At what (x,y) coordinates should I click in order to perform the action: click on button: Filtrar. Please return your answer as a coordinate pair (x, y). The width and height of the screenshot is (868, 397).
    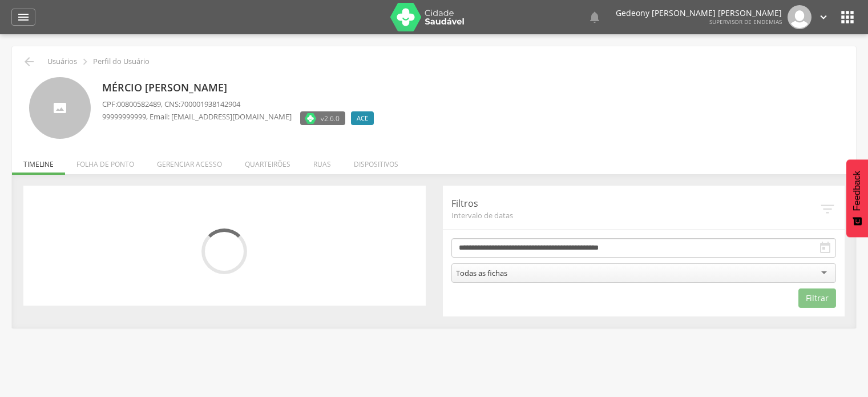
    Looking at the image, I should click on (817, 298).